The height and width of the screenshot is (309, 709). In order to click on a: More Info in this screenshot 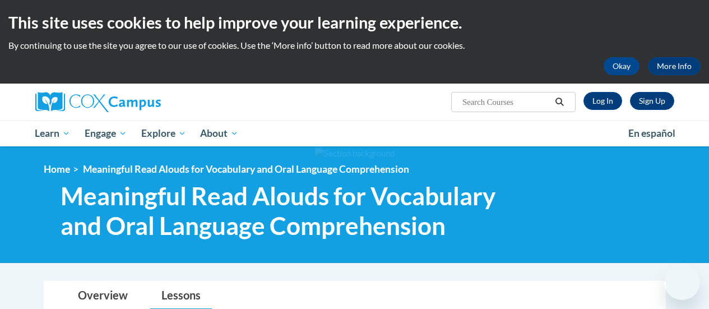, I will do `click(674, 66)`.